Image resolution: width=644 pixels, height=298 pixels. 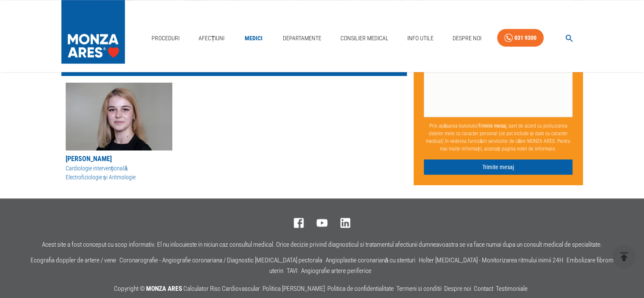 I want to click on p: Acest site a fost conceput cu scop informativ. El nu inlocuieste in niciun caz consultul medical...., so click(x=322, y=245).